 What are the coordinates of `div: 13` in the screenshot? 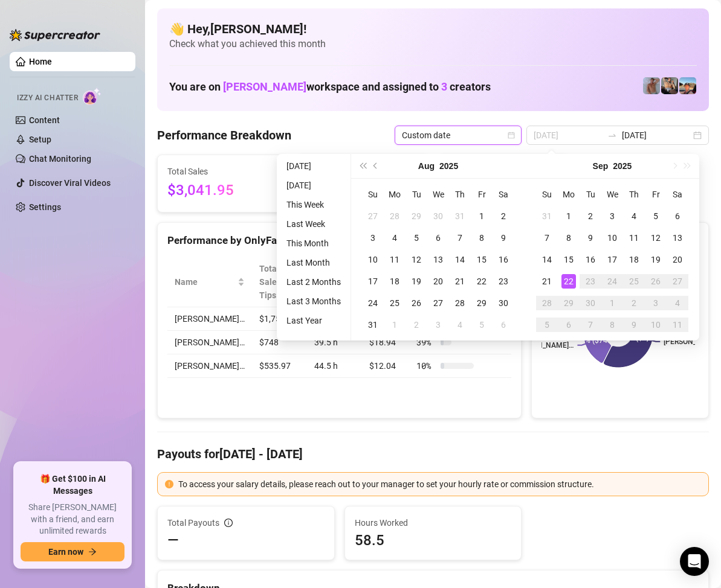 It's located at (438, 259).